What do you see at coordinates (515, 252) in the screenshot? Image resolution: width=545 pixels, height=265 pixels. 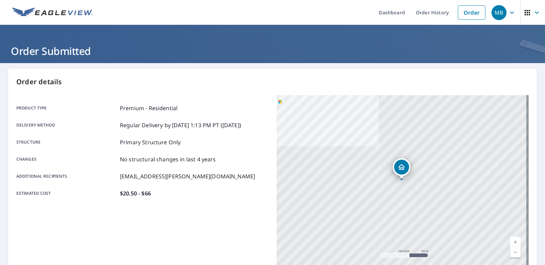 I see `a: Current Level 17, Zoom Out` at bounding box center [515, 252].